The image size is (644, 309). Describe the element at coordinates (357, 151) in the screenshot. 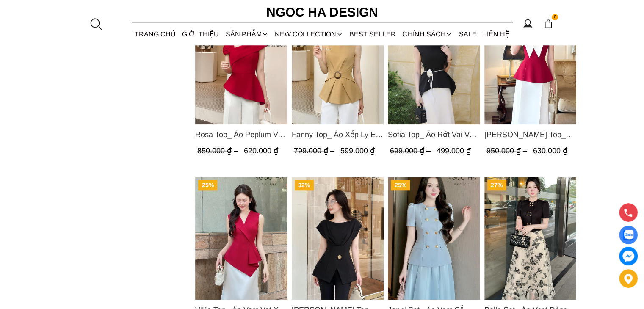

I see `span: 599.000 ₫` at that location.